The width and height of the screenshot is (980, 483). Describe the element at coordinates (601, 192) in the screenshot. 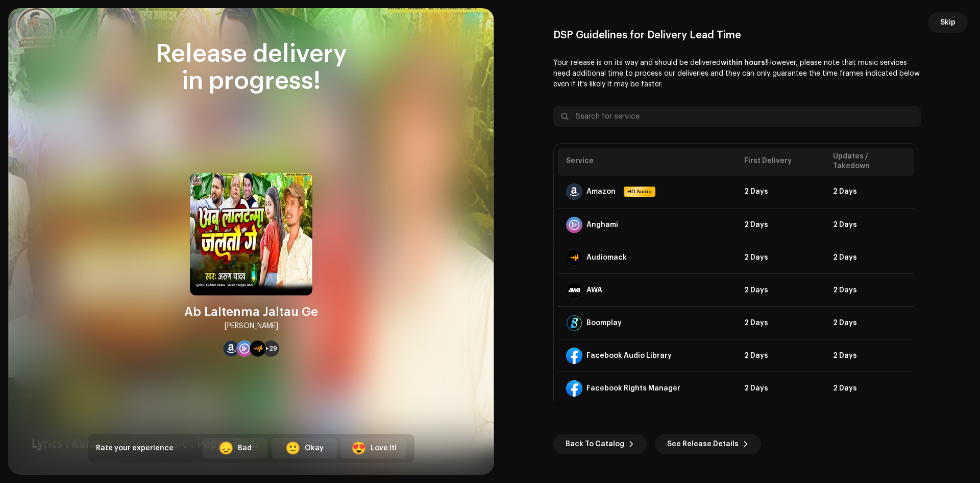

I see `div: Amazon` at that location.